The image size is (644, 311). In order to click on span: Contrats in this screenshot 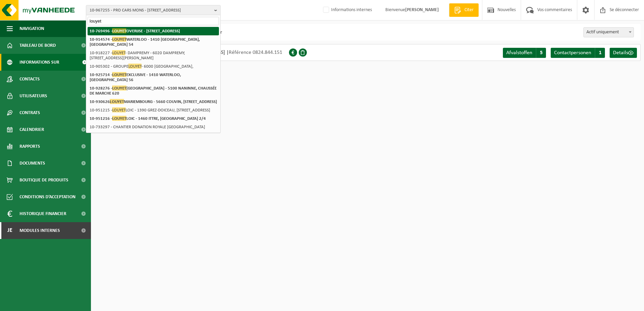, I will do `click(30, 113)`.